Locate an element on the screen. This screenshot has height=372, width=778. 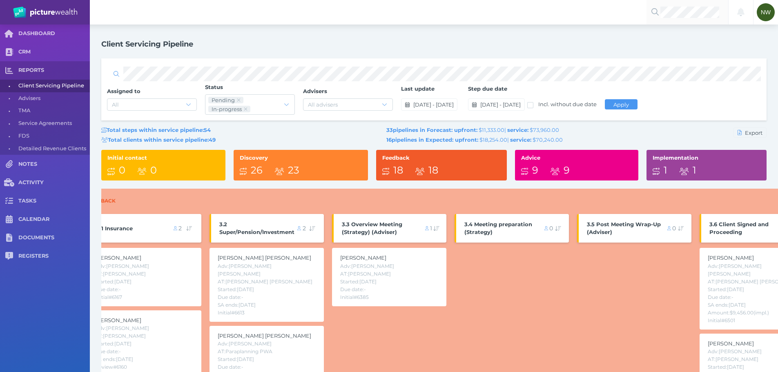
span: Service Agreements is located at coordinates (53, 123).